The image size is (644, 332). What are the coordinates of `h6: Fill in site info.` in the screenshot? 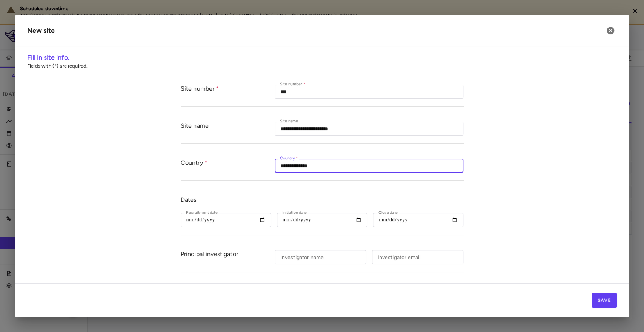 It's located at (322, 58).